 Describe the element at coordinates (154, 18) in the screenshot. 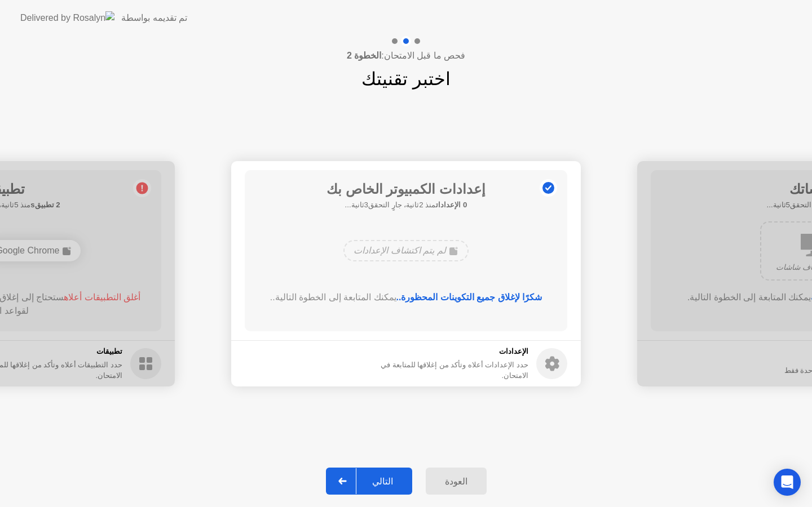

I see `div: تم تقديمه بواسطة` at that location.